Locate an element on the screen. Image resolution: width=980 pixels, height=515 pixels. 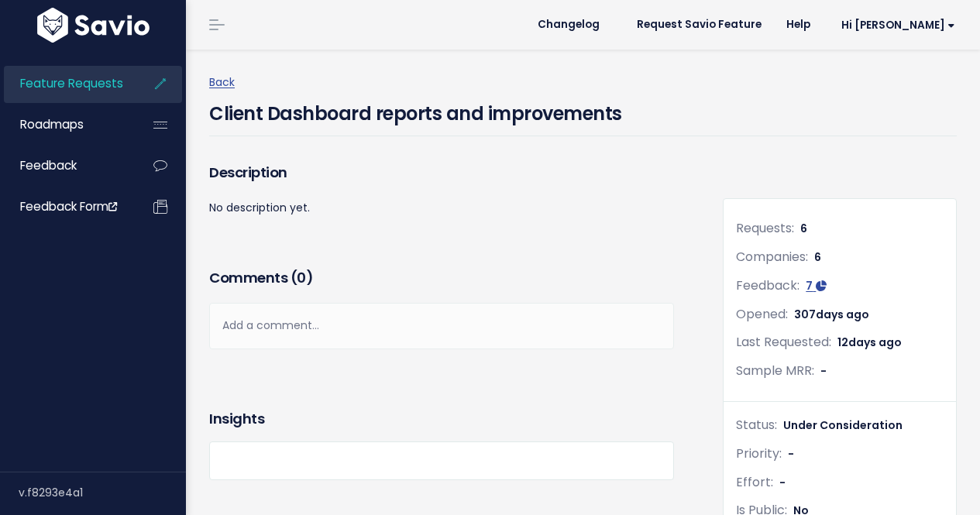
a: Feedback form is located at coordinates (66, 207).